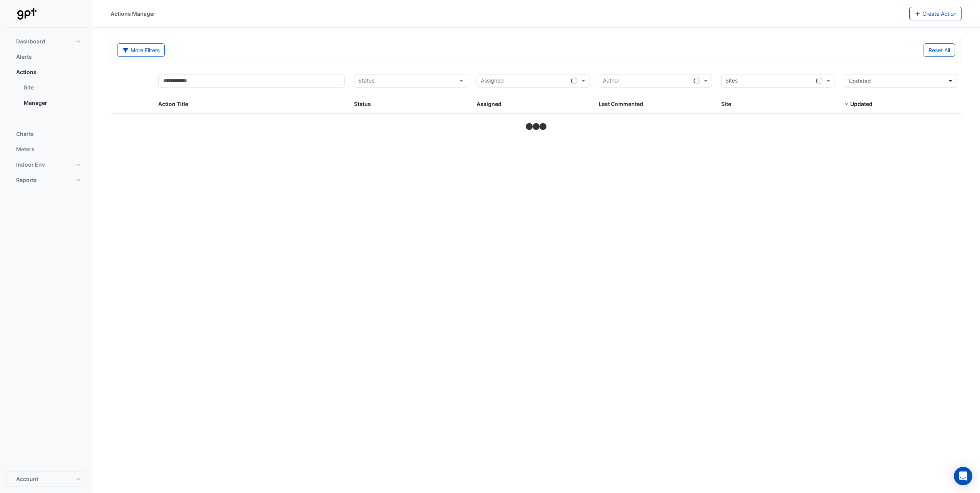 Image resolution: width=980 pixels, height=493 pixels. Describe the element at coordinates (27, 479) in the screenshot. I see `span: Account` at that location.